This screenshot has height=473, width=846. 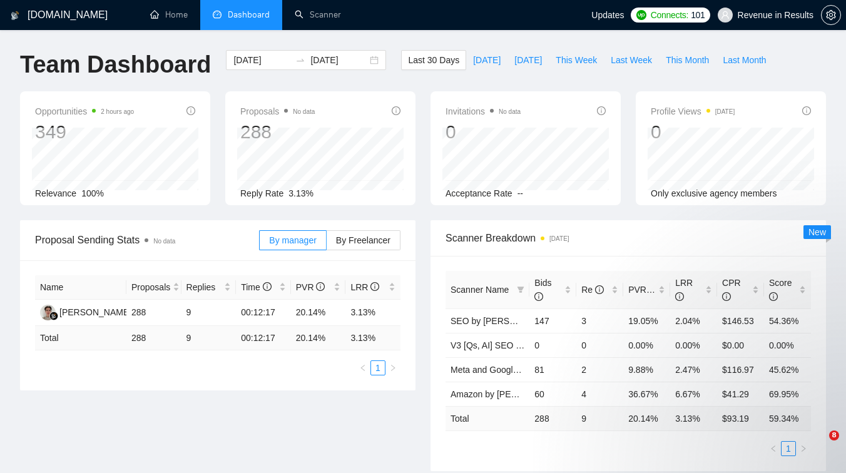 What do you see at coordinates (741, 345) in the screenshot?
I see `td: $0.00` at bounding box center [741, 345].